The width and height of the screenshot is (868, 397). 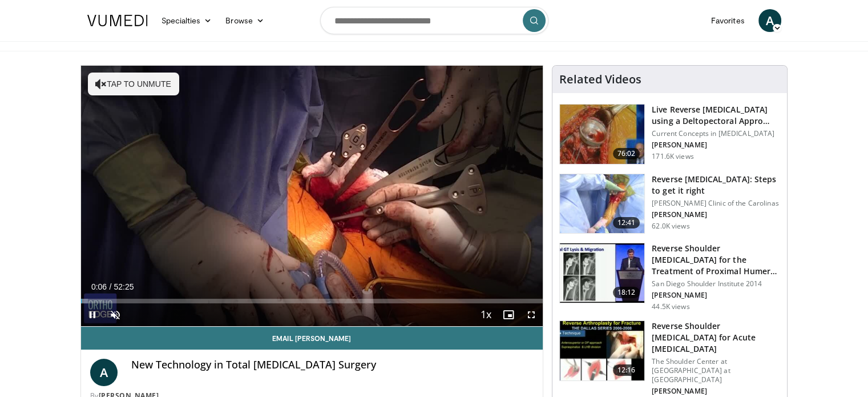 I want to click on img: VuMedi Logo, so click(x=118, y=21).